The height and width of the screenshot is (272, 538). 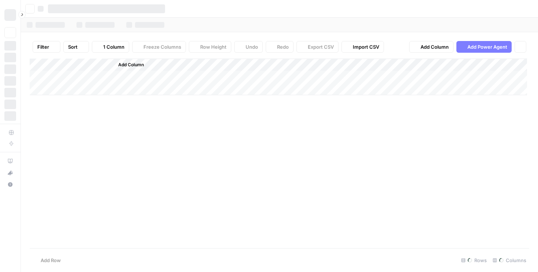 What do you see at coordinates (10, 173) in the screenshot?
I see `div: What's new?` at bounding box center [10, 173].